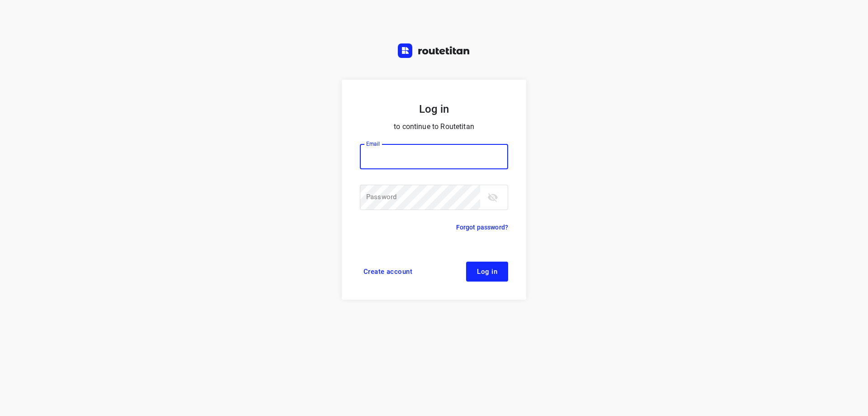  I want to click on button: toggle password visibility, so click(492, 198).